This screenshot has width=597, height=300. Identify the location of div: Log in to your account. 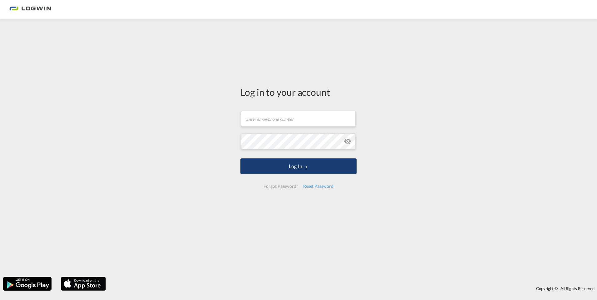
(299, 92).